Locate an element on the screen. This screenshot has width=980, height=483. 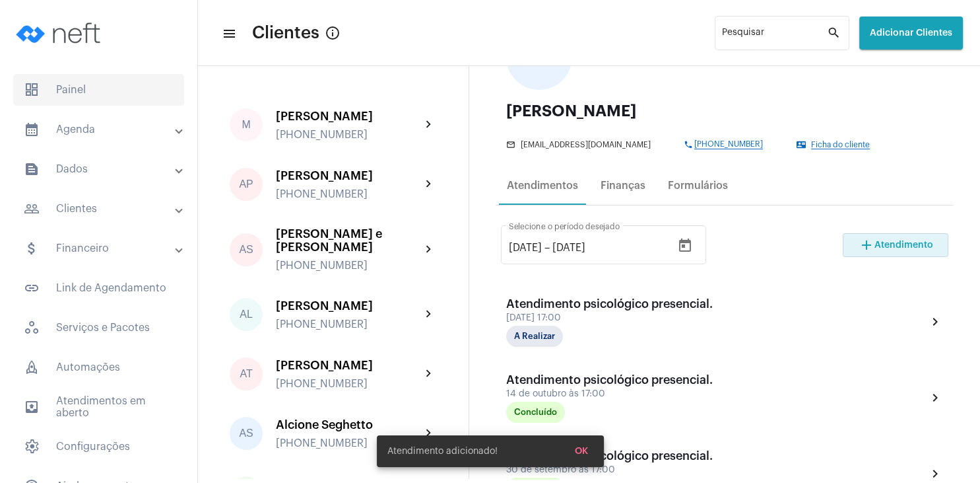
span: Link de Agendamento is located at coordinates (98, 288).